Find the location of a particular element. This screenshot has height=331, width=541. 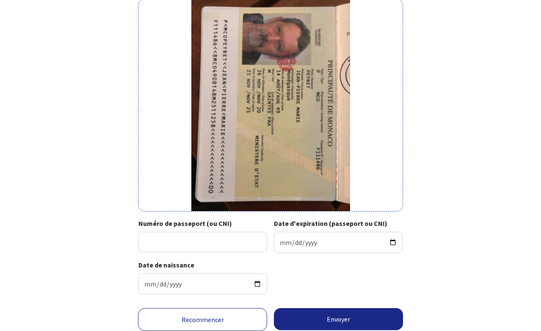

strong: Numéro de passeport (ou CNI) is located at coordinates (185, 223).